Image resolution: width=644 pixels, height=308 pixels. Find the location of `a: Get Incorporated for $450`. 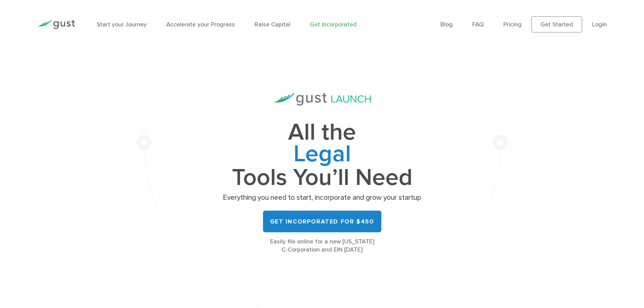

a: Get Incorporated for $450 is located at coordinates (322, 221).